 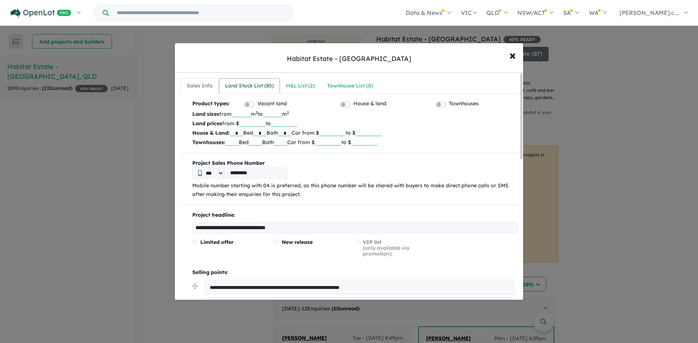 I want to click on b: Product types:, so click(x=211, y=104).